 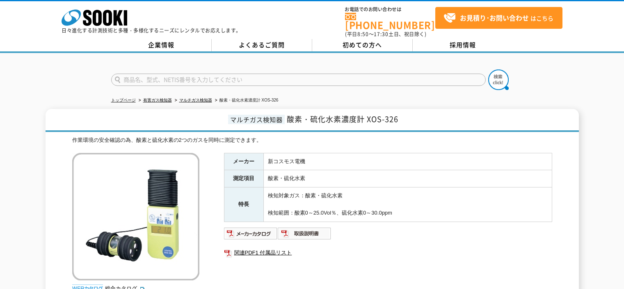 I want to click on span: はこちら, so click(x=499, y=18).